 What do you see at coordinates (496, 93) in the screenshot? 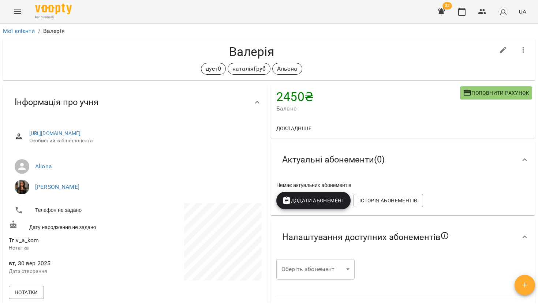
I see `button: Поповнити рахунок` at bounding box center [496, 93].